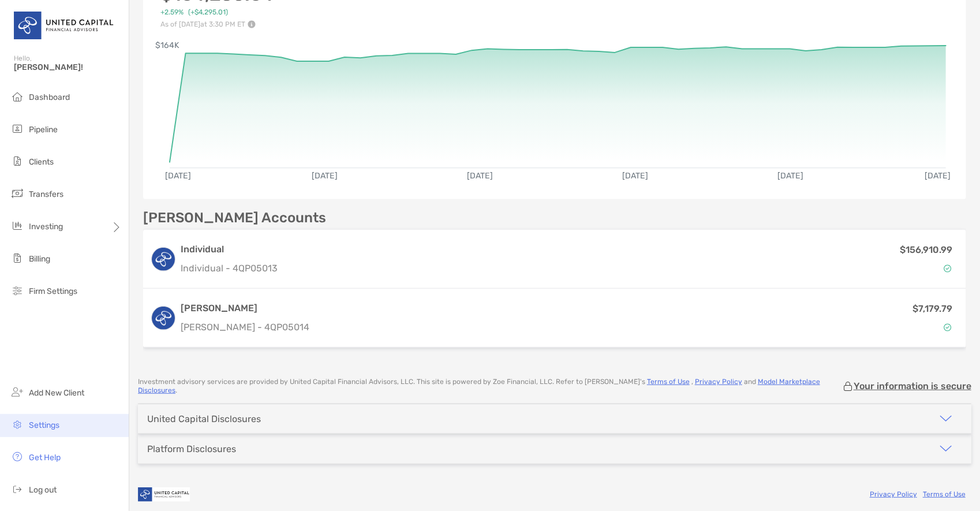 The height and width of the screenshot is (511, 980). Describe the element at coordinates (17, 392) in the screenshot. I see `img: add_new_client icon` at that location.